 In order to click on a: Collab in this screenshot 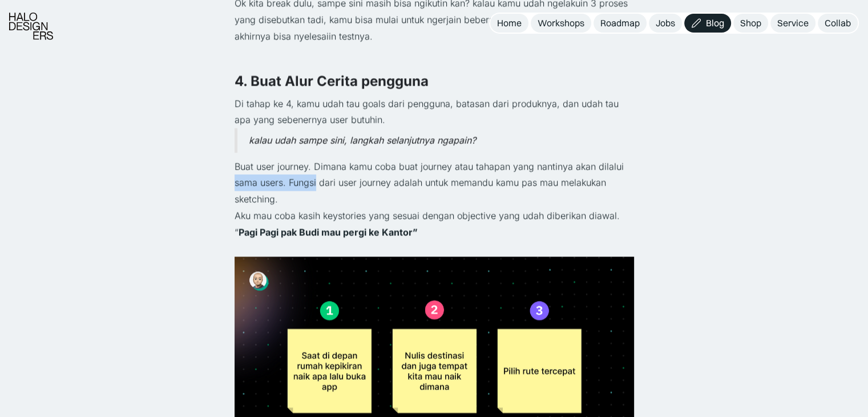, I will do `click(838, 23)`.